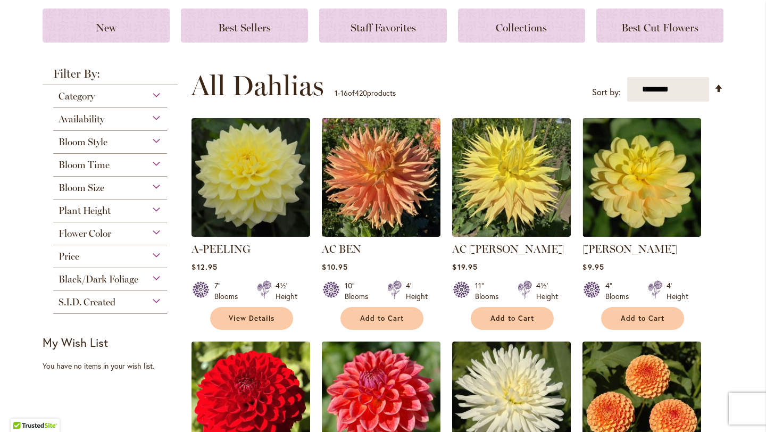 The width and height of the screenshot is (766, 432). I want to click on a: A-Peeling, so click(251, 234).